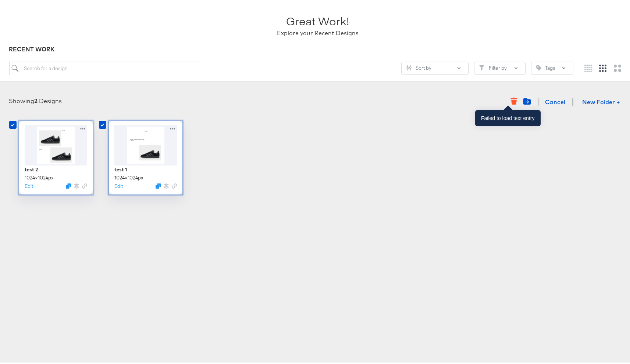 This screenshot has width=630, height=364. Describe the element at coordinates (36, 99) in the screenshot. I see `div: Showing Designs` at that location.